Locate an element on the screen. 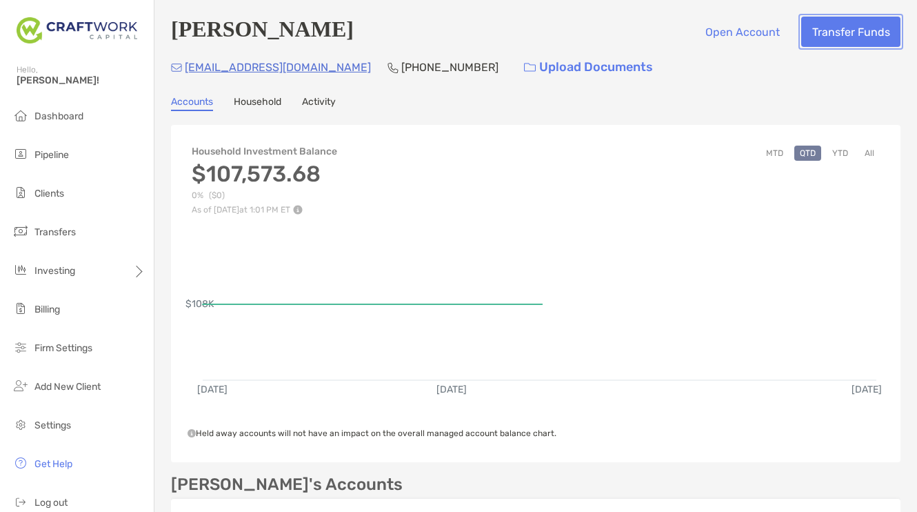  span: Billing is located at coordinates (47, 309).